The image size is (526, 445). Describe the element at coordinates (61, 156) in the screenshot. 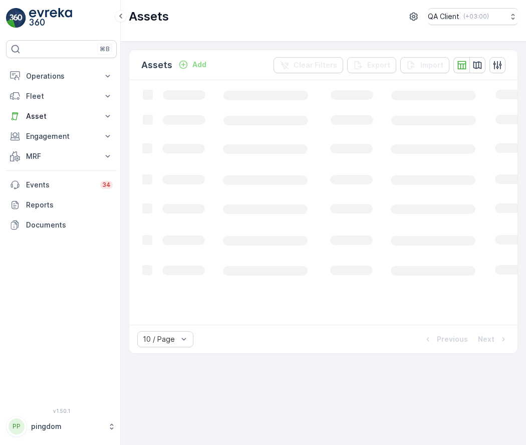

I see `p: MRF` at that location.